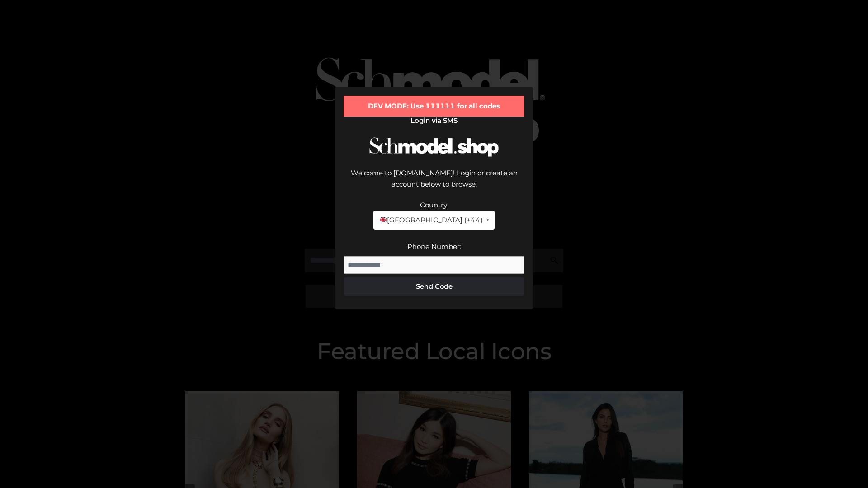  Describe the element at coordinates (434, 106) in the screenshot. I see `div: DEV MODE: Use 111111 for all codes` at that location.